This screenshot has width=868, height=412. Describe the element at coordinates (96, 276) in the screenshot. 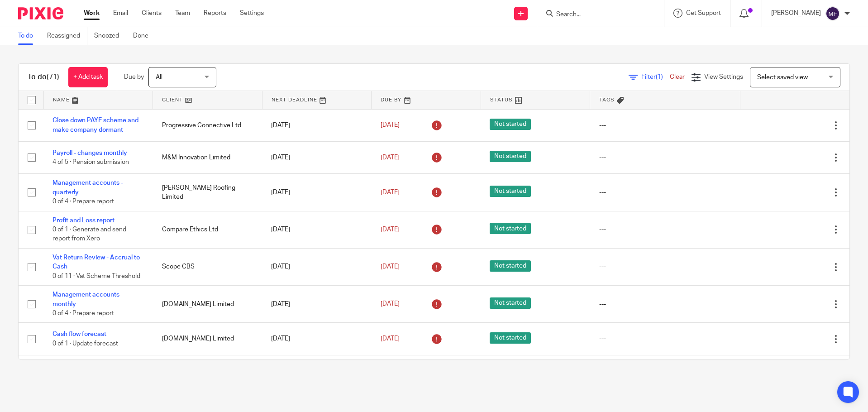

I see `span: 0 of 11 · Vat Scheme Threshold` at that location.